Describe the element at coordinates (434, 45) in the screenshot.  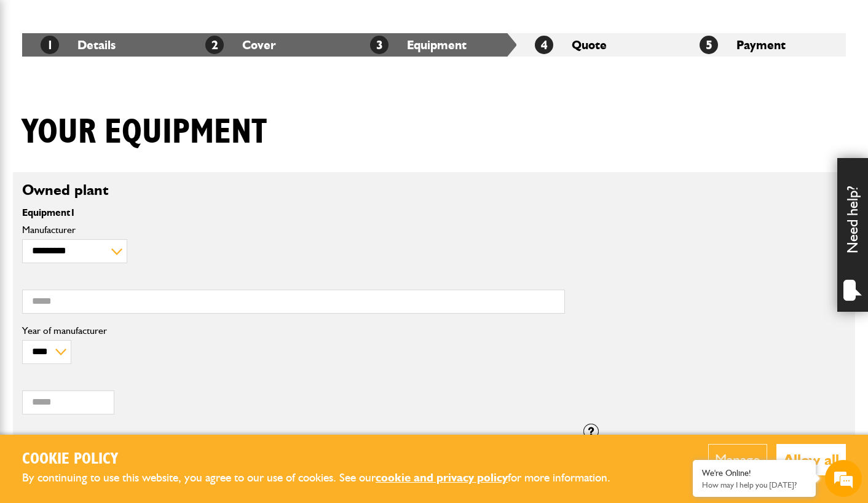
I see `li: Equipment` at that location.